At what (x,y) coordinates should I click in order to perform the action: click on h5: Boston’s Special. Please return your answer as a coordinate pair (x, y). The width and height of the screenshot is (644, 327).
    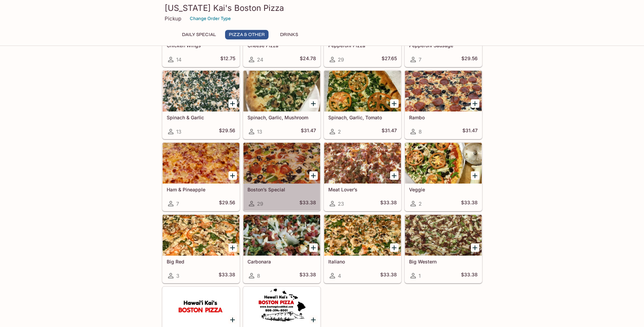
    Looking at the image, I should click on (282, 189).